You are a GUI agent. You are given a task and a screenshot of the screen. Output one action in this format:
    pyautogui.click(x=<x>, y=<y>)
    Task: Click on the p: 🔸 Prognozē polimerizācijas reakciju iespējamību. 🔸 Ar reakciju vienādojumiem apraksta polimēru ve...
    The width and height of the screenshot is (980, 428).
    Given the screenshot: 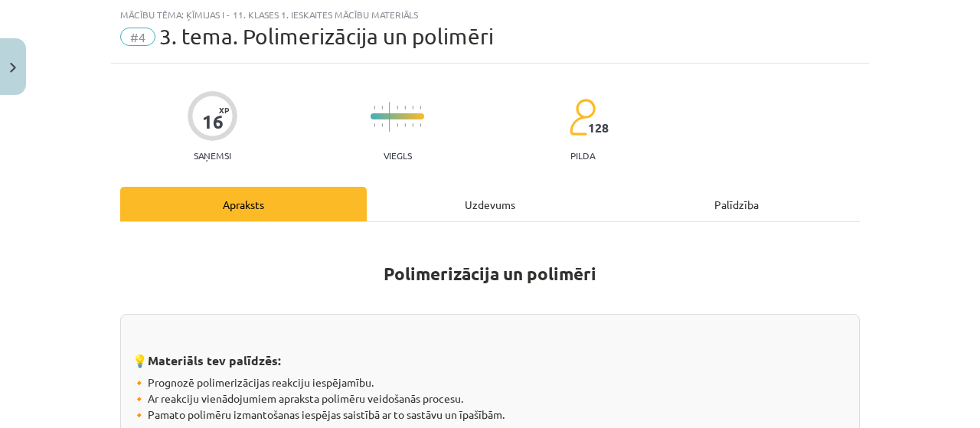 What is the action you would take?
    pyautogui.click(x=490, y=398)
    